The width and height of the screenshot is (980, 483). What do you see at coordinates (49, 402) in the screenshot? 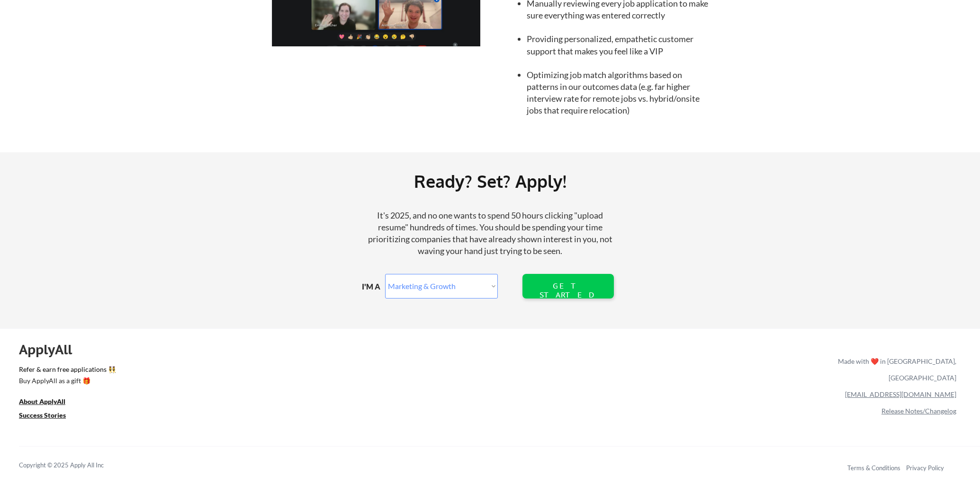
I see `a: About ApplyAll` at bounding box center [49, 402].